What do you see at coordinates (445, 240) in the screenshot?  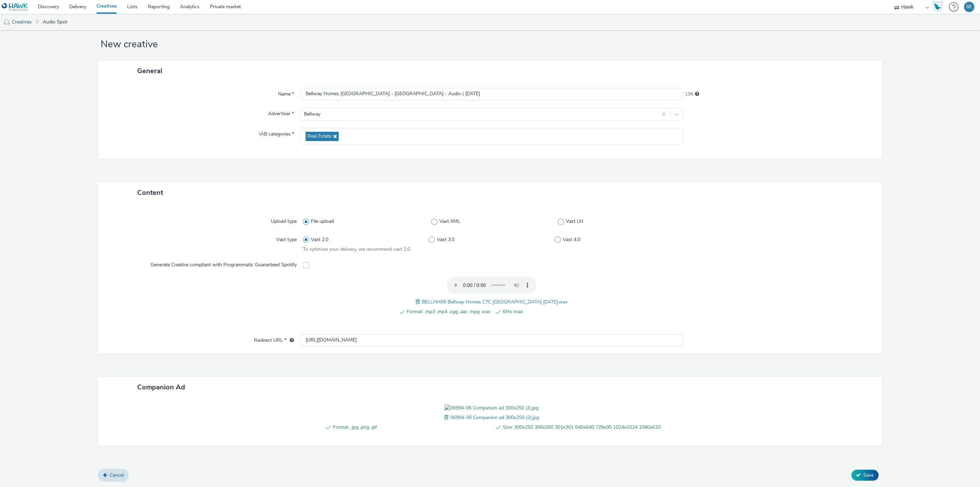 I see `span: Vast 3.0` at bounding box center [445, 240].